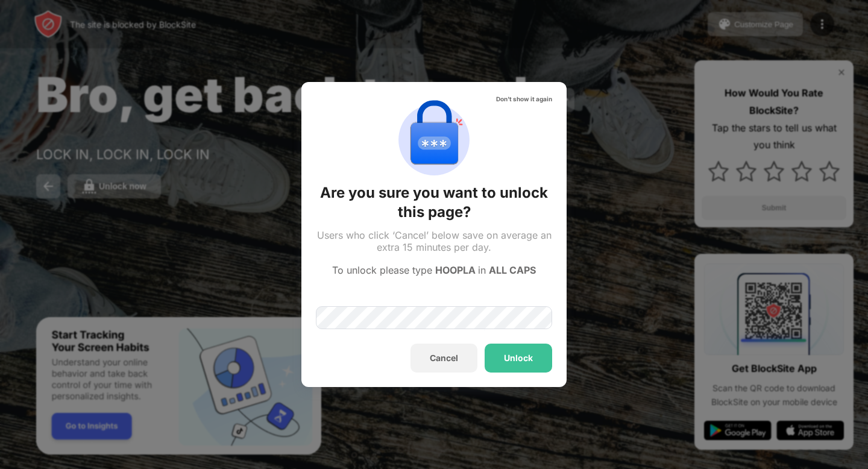  What do you see at coordinates (512, 270) in the screenshot?
I see `span: ALL CAPS` at bounding box center [512, 270].